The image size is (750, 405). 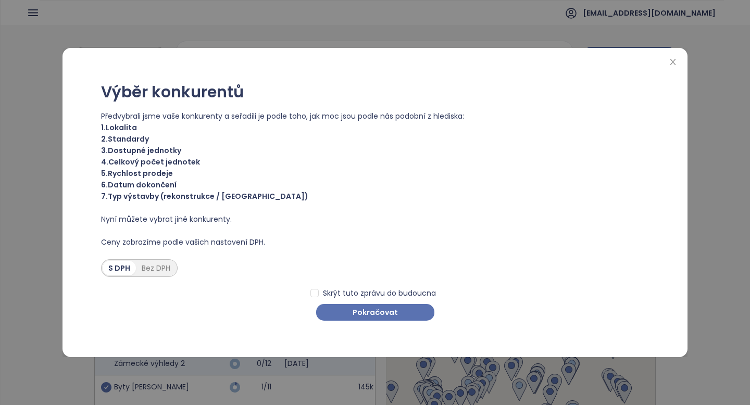 What do you see at coordinates (375, 312) in the screenshot?
I see `button: Pokračovat` at bounding box center [375, 312].